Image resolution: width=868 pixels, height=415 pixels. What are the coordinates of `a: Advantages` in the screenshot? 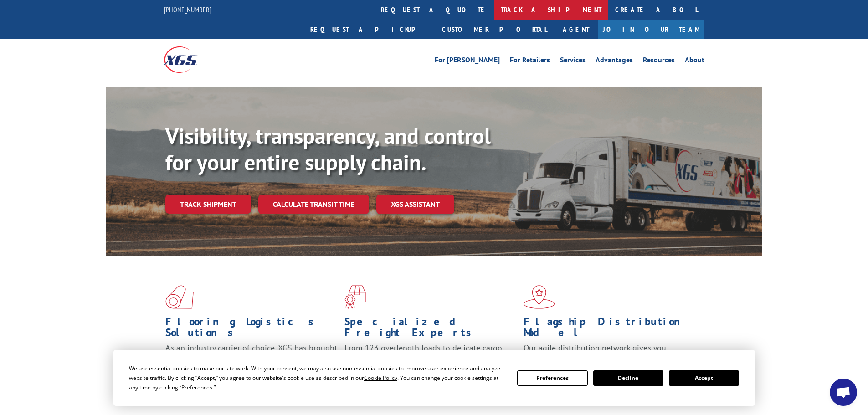 It's located at (614, 62).